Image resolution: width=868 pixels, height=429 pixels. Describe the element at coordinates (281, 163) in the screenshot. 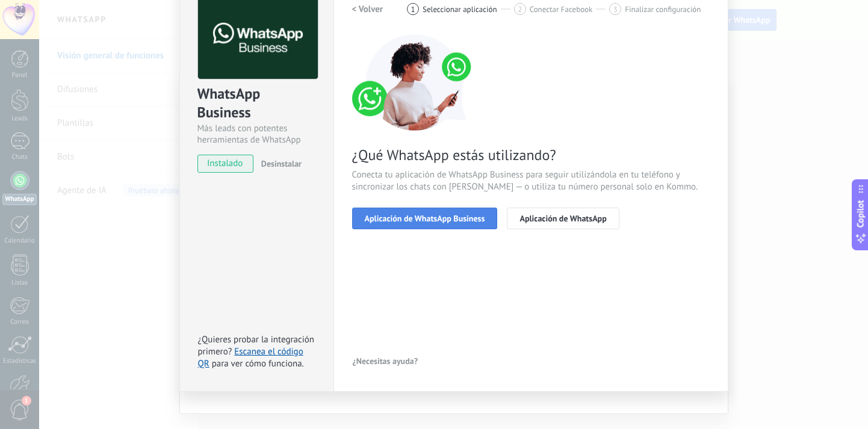

I see `span: Desinstalar` at that location.